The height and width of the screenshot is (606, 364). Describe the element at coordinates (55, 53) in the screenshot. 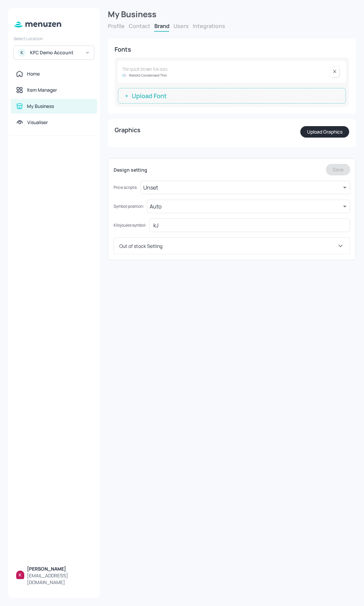

I see `div: KFC Demo Account` at that location.